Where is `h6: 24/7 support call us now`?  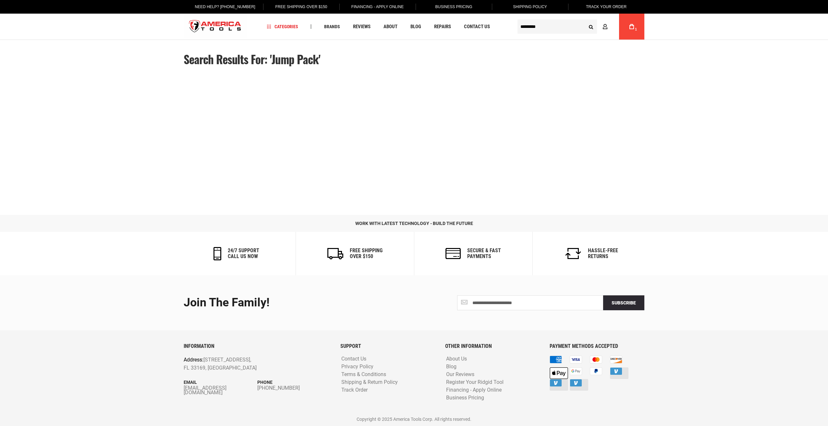 h6: 24/7 support call us now is located at coordinates (243, 253).